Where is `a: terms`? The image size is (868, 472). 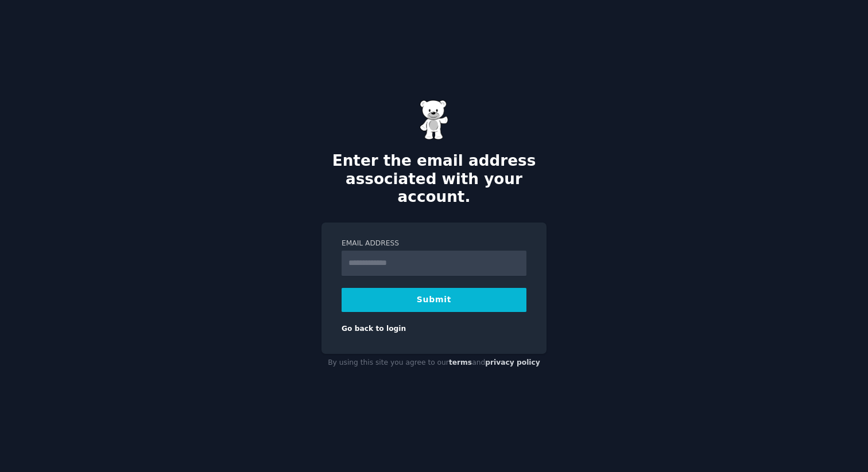 a: terms is located at coordinates (460, 363).